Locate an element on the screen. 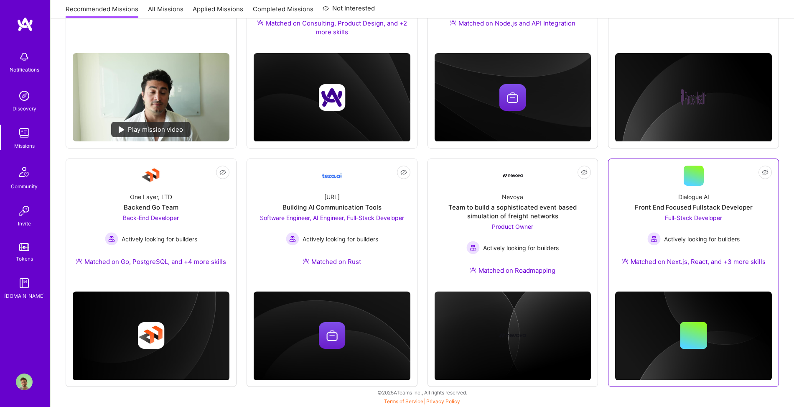 Image resolution: width=794 pixels, height=407 pixels. div: Matched on Node.js and API Integration is located at coordinates (512, 23).